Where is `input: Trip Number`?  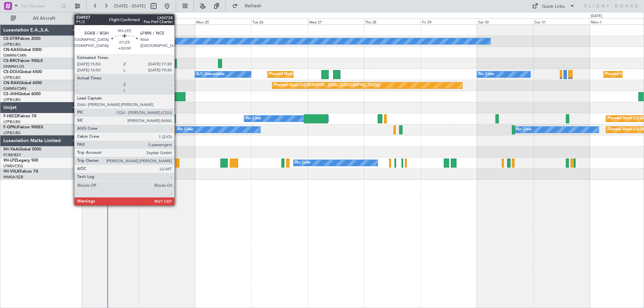
input: Trip Number is located at coordinates (40, 6).